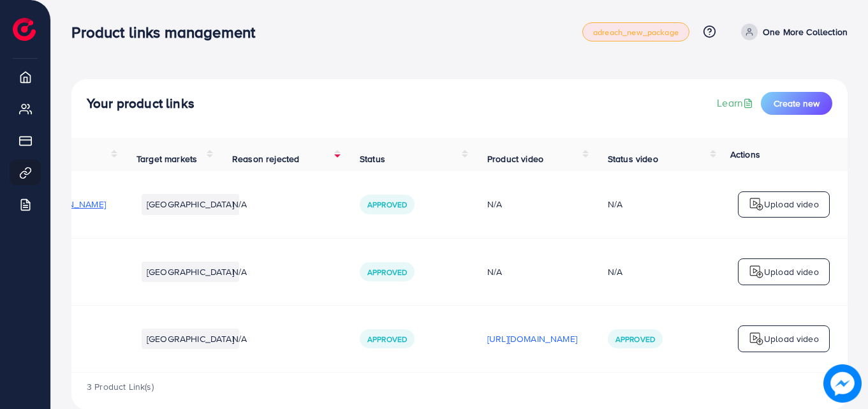 This screenshot has width=868, height=409. I want to click on a: logo, so click(25, 30).